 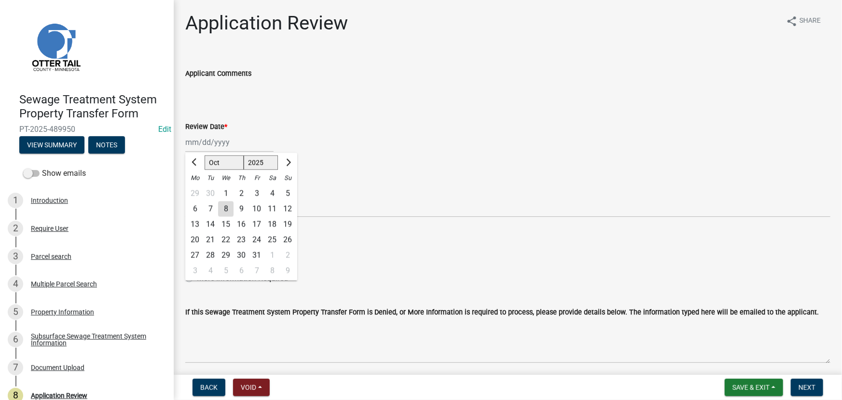 What do you see at coordinates (107, 145) in the screenshot?
I see `wm-modal-confirm: Notes` at bounding box center [107, 145].